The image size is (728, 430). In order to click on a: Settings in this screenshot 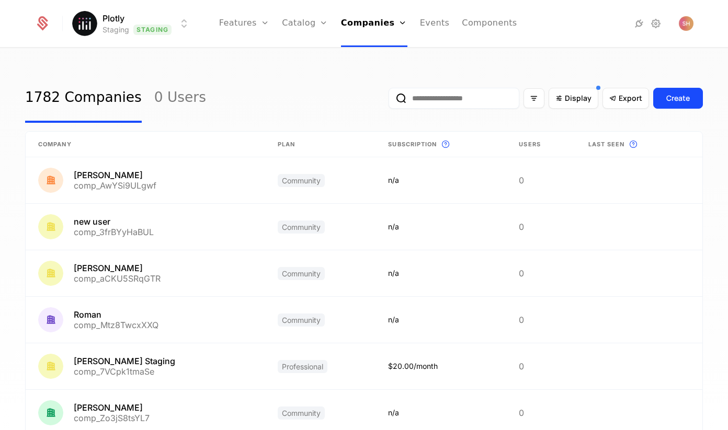, I will do `click(656, 24)`.